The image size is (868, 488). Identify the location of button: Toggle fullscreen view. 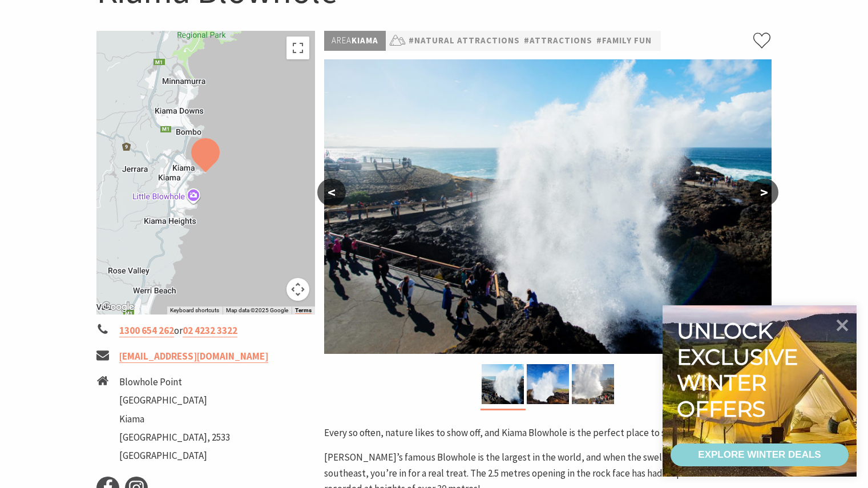
(298, 48).